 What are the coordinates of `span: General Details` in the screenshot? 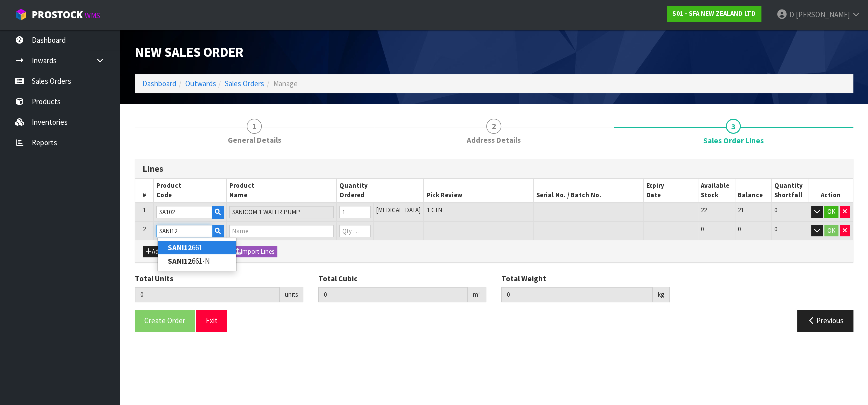 It's located at (255, 140).